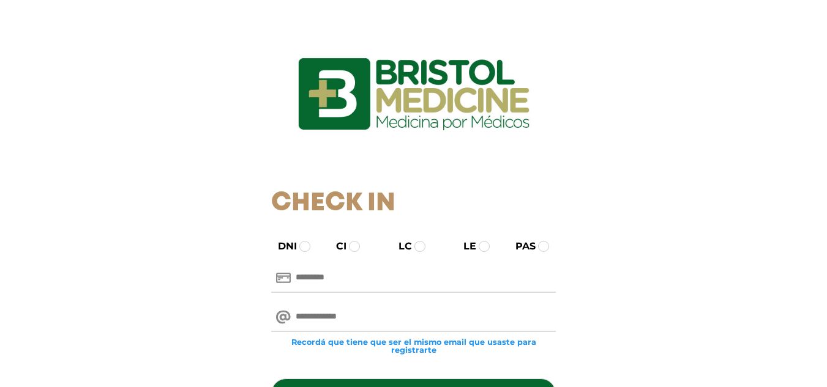 This screenshot has height=387, width=827. I want to click on label: PAS, so click(520, 247).